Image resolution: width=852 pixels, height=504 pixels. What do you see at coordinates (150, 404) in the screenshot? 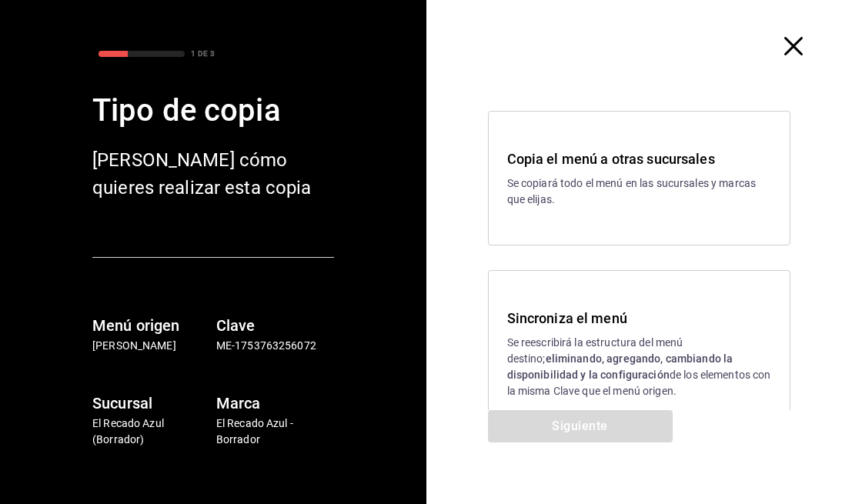
I see `h6: Sucursal` at bounding box center [150, 404].